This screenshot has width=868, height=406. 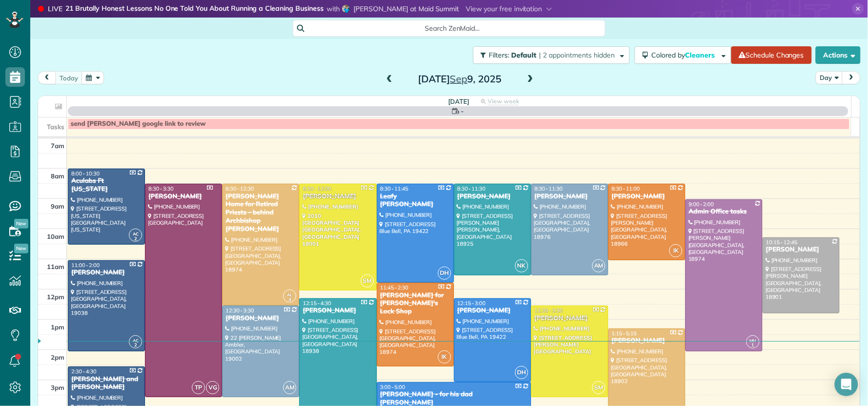 What do you see at coordinates (395, 189) in the screenshot?
I see `span: 8:30 - 11:45` at bounding box center [395, 189].